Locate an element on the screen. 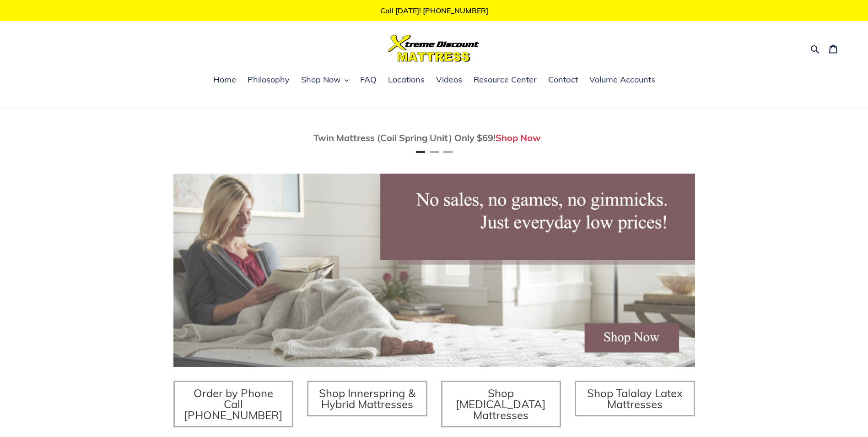 Image resolution: width=868 pixels, height=437 pixels. span: Philosophy is located at coordinates (269, 80).